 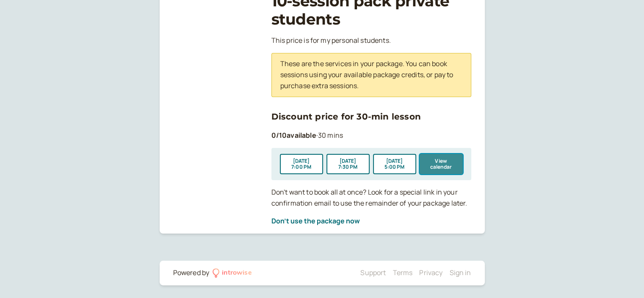 I want to click on button: View calendar, so click(x=441, y=164).